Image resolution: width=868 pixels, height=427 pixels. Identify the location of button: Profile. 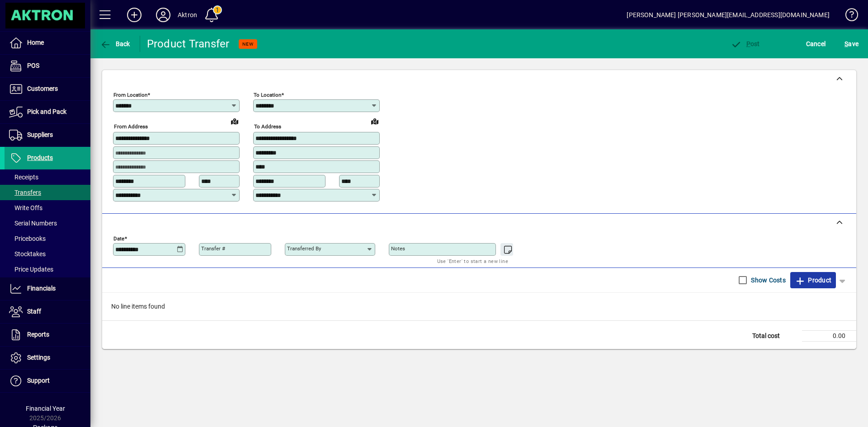
(163, 15).